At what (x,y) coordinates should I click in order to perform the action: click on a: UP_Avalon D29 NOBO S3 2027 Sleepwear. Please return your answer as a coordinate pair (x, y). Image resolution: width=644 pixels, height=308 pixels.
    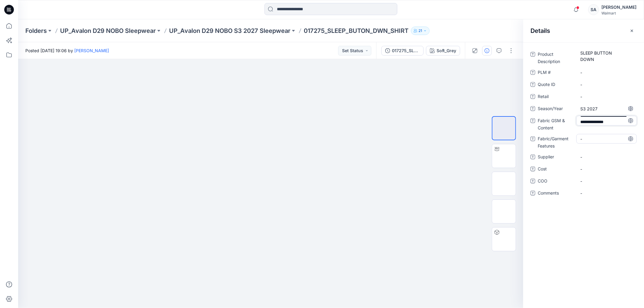
    Looking at the image, I should click on (230, 31).